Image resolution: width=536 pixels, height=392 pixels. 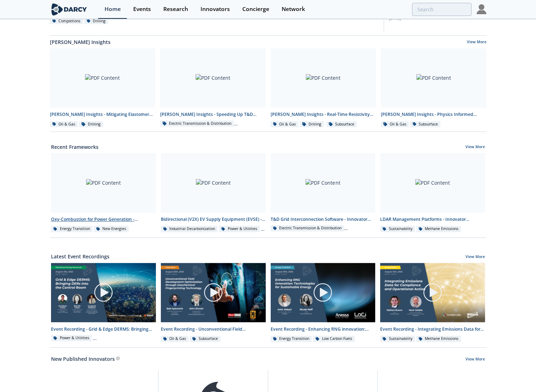 What do you see at coordinates (80, 256) in the screenshot?
I see `a: Latest Event Recordings` at bounding box center [80, 256].